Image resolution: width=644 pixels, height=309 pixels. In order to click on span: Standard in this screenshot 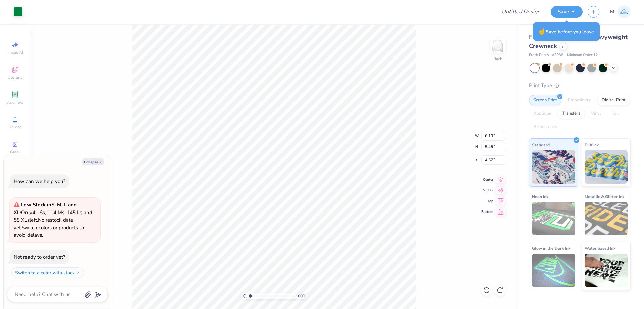, I will do `click(541, 144)`.